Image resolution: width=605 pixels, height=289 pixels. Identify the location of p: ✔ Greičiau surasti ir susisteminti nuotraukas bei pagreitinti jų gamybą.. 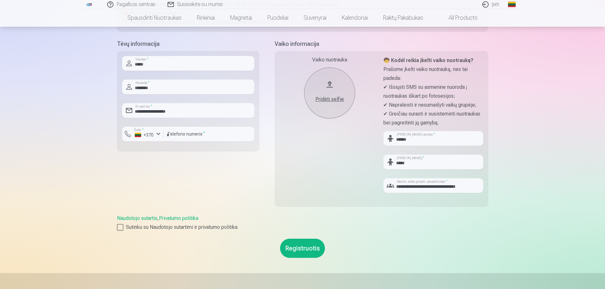
(433, 118).